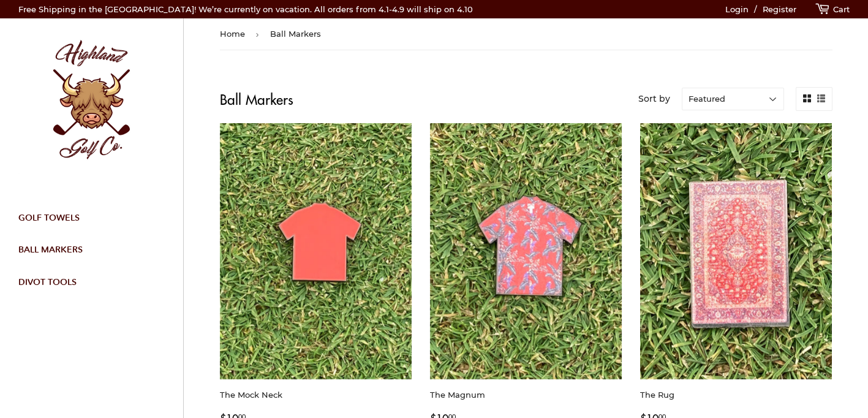 This screenshot has width=868, height=418. What do you see at coordinates (737, 9) in the screenshot?
I see `a: Login` at bounding box center [737, 9].